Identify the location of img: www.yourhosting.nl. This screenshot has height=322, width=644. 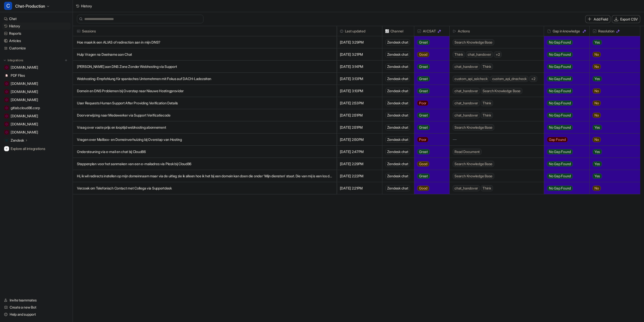
(7, 116).